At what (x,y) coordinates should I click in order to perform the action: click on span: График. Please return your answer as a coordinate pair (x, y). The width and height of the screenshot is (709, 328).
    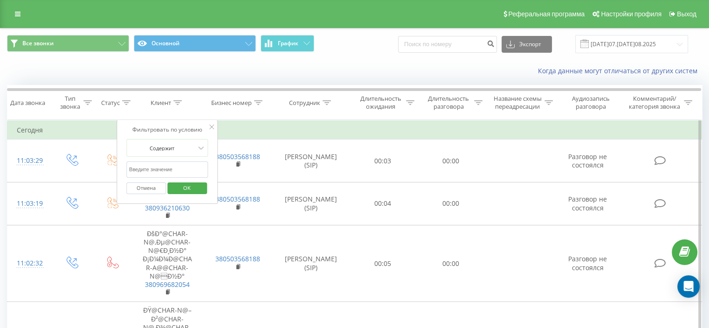
    Looking at the image, I should click on (288, 43).